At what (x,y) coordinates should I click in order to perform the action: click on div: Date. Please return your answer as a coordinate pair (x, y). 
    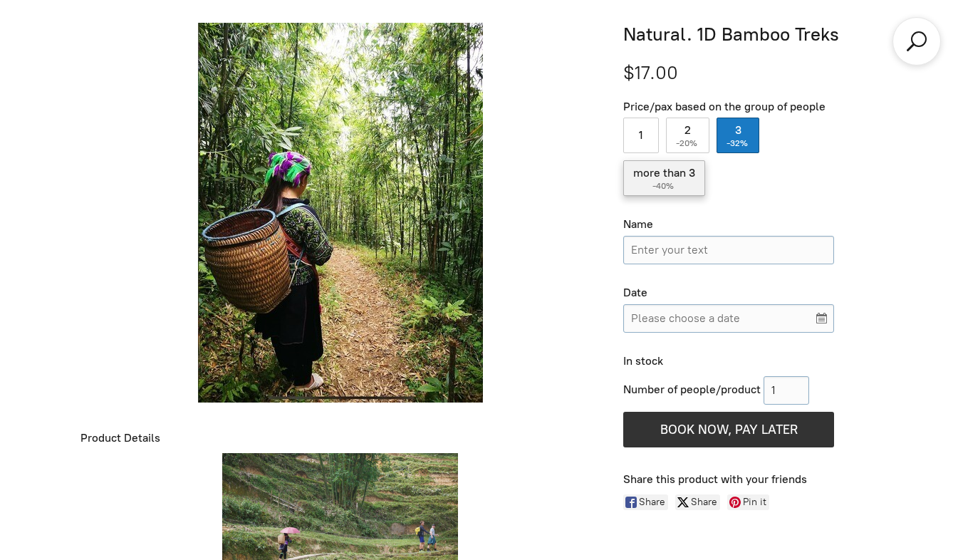
    Looking at the image, I should click on (728, 293).